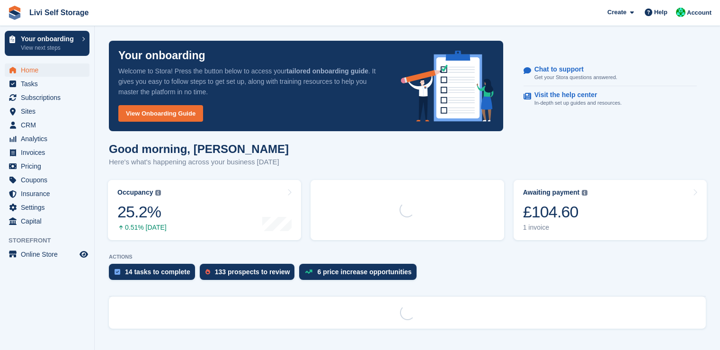 The height and width of the screenshot is (350, 720). Describe the element at coordinates (49, 70) in the screenshot. I see `span: Home` at that location.